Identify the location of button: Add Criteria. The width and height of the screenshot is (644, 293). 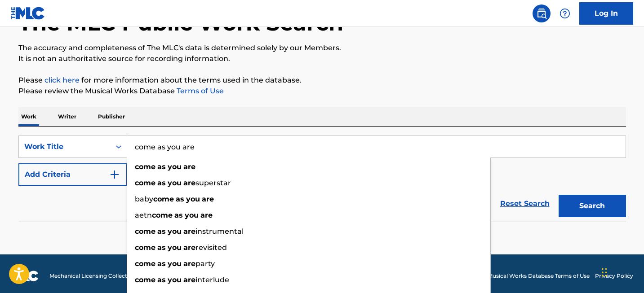
(73, 175).